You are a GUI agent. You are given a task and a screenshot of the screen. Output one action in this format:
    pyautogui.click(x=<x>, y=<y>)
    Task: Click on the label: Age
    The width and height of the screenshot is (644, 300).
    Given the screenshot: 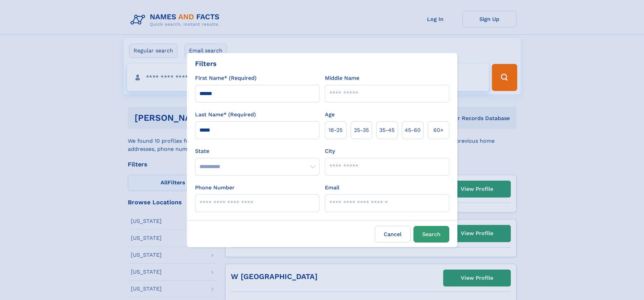 What is the action you would take?
    pyautogui.click(x=330, y=115)
    